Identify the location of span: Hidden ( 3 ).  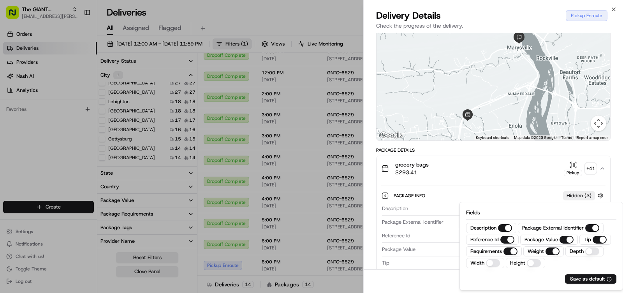
(579, 196).